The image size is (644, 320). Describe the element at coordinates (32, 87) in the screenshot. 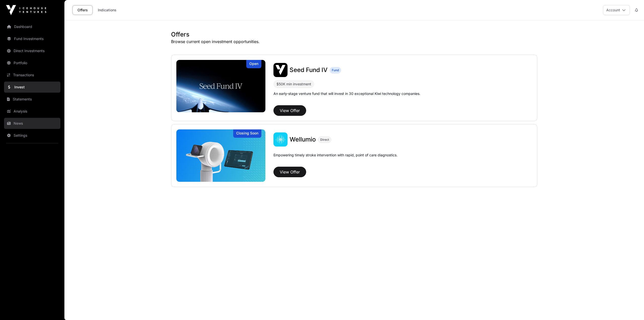

I see `a: Invest` at that location.